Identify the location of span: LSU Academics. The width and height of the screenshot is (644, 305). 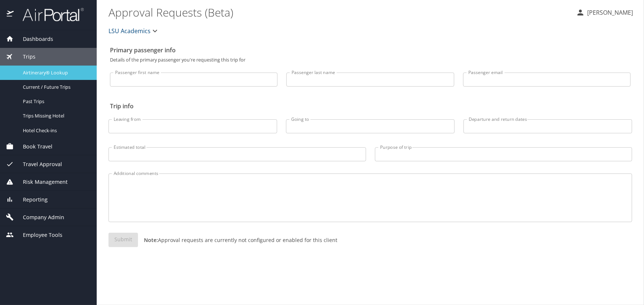
(129, 31).